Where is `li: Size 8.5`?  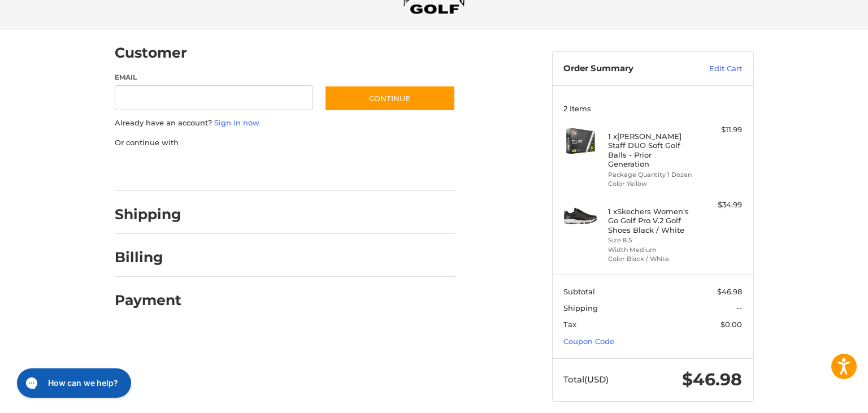 li: Size 8.5 is located at coordinates (651, 240).